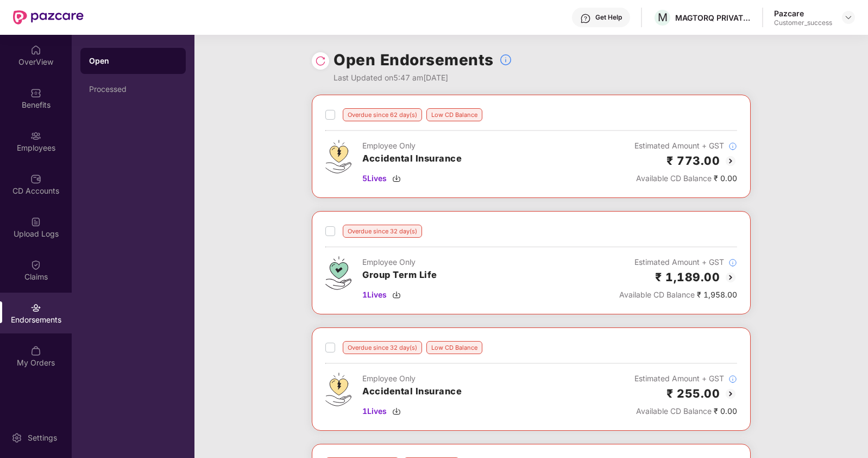 The image size is (868, 458). I want to click on h3: Group Term Life, so click(400, 275).